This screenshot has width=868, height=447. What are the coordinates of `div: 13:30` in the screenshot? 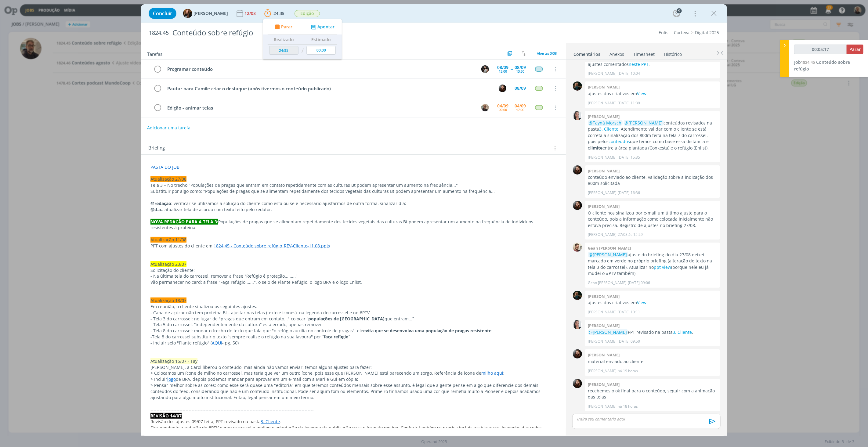 It's located at (520, 71).